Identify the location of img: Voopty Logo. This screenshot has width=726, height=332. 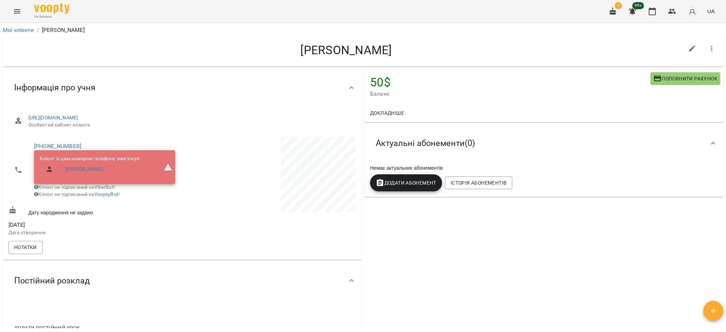
(52, 9).